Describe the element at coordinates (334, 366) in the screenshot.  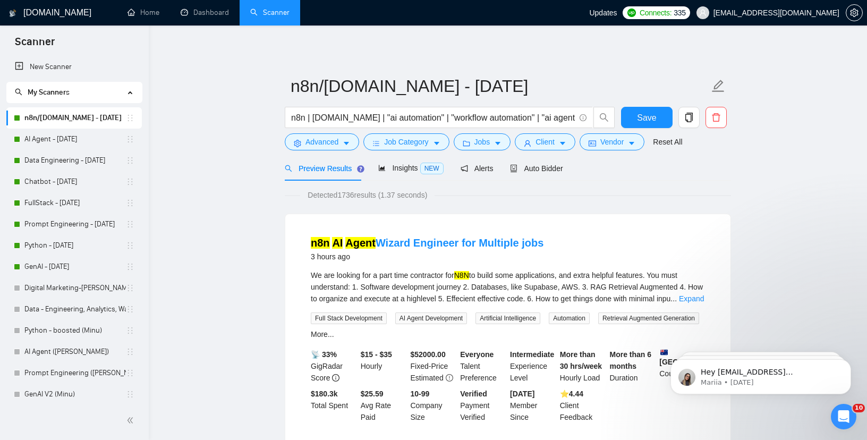
I see `div: GigRadar Score` at that location.